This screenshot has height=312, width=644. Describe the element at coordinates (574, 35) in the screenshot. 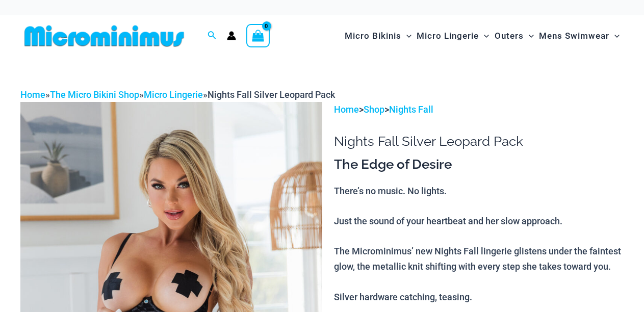

I see `span: Mens Swimwear` at that location.